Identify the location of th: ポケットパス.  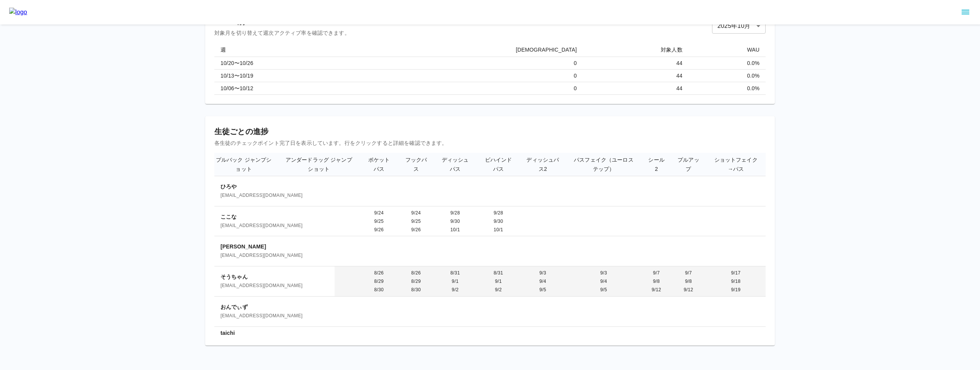
(379, 164).